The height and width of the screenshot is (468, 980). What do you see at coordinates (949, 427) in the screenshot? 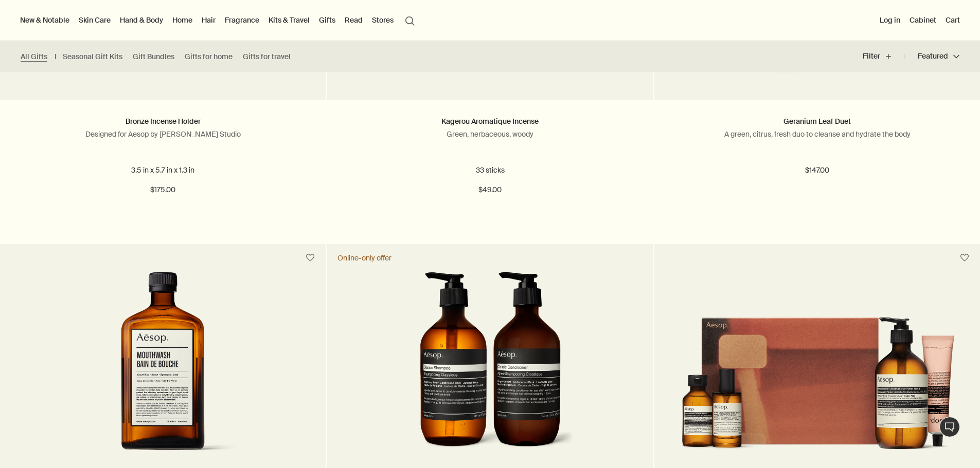
I see `button: Live Assistance` at bounding box center [949, 427].